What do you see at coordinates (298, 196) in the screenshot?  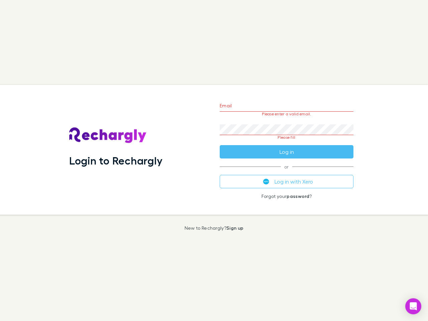 I see `a: password` at bounding box center [298, 196].